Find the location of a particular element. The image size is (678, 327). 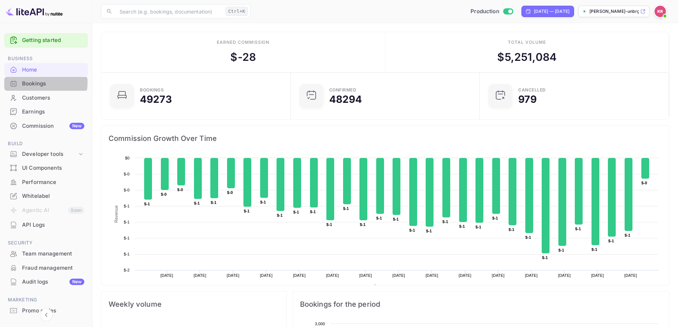

div: Commission is located at coordinates (53, 126).